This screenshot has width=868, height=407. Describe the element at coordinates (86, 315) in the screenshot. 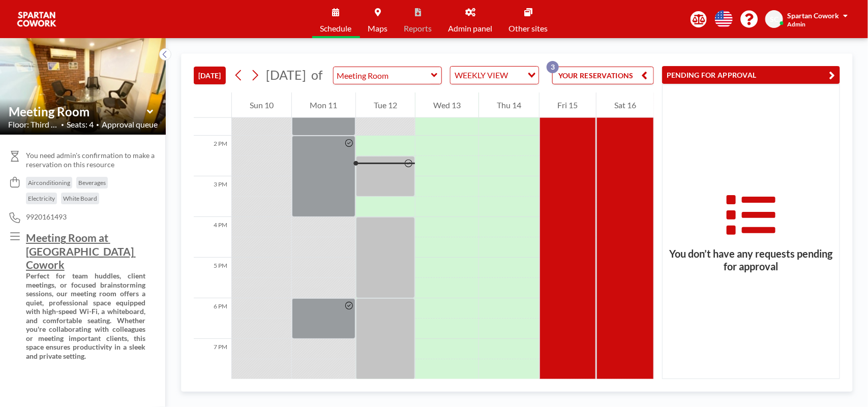

I see `strong: Perfect for team huddles, client meetings, or focused brainstorming sessions, our meeting room of...` at that location.